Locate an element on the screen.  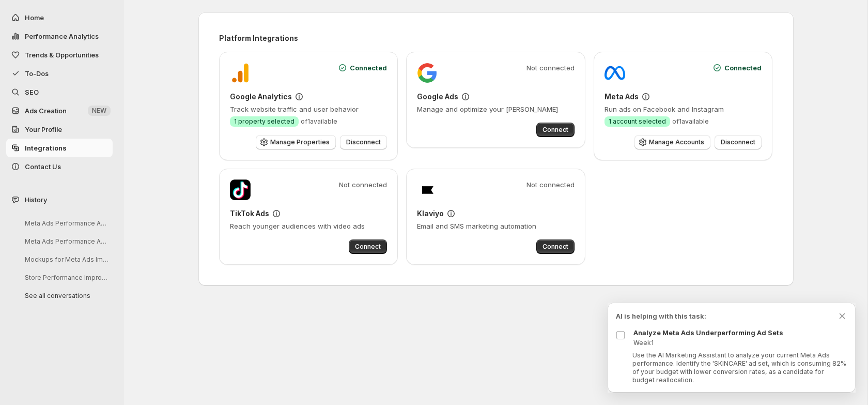
button: Trends & Opportunities is located at coordinates (59, 55).